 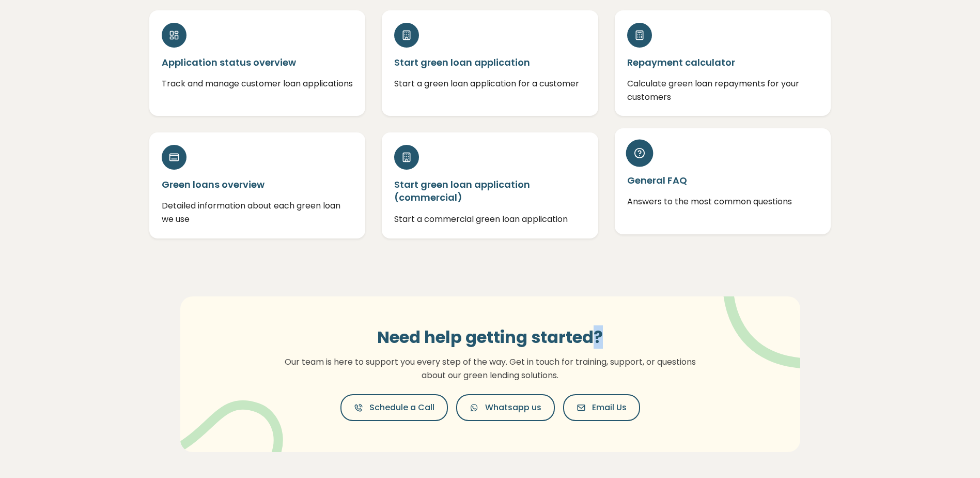 What do you see at coordinates (602, 408) in the screenshot?
I see `button: Email Us` at bounding box center [602, 408].